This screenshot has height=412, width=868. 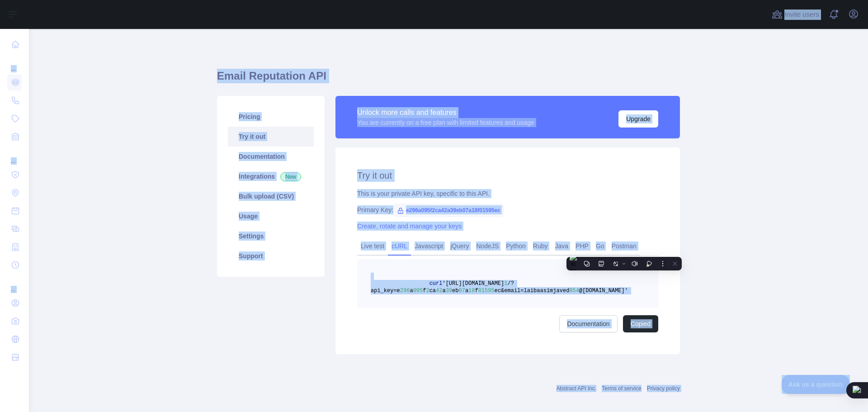 I want to click on a: Create, rotate and manage your keys, so click(x=409, y=226).